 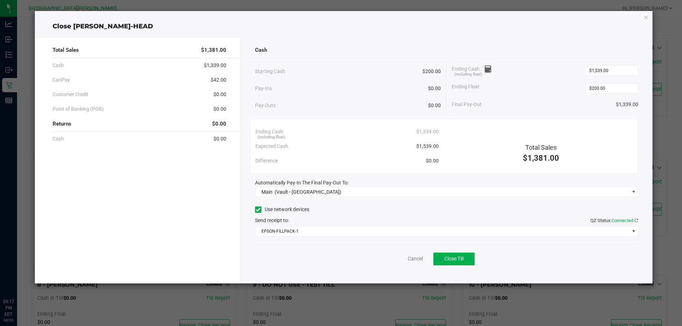 I want to click on span: Difference, so click(x=266, y=161).